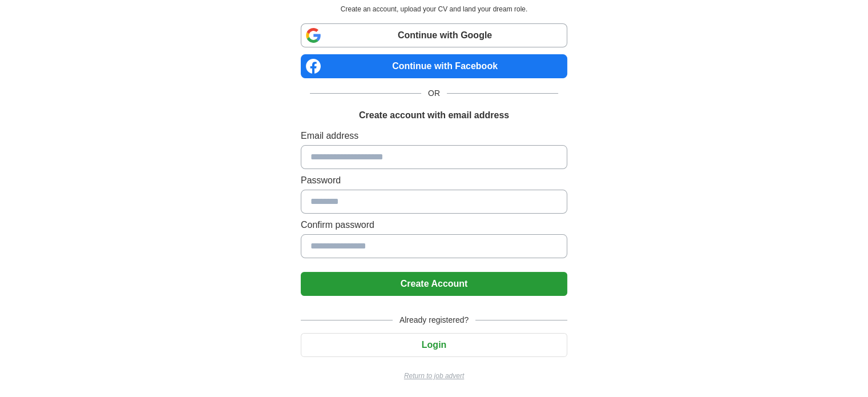 Image resolution: width=868 pixels, height=397 pixels. Describe the element at coordinates (434, 345) in the screenshot. I see `button: Login` at that location.